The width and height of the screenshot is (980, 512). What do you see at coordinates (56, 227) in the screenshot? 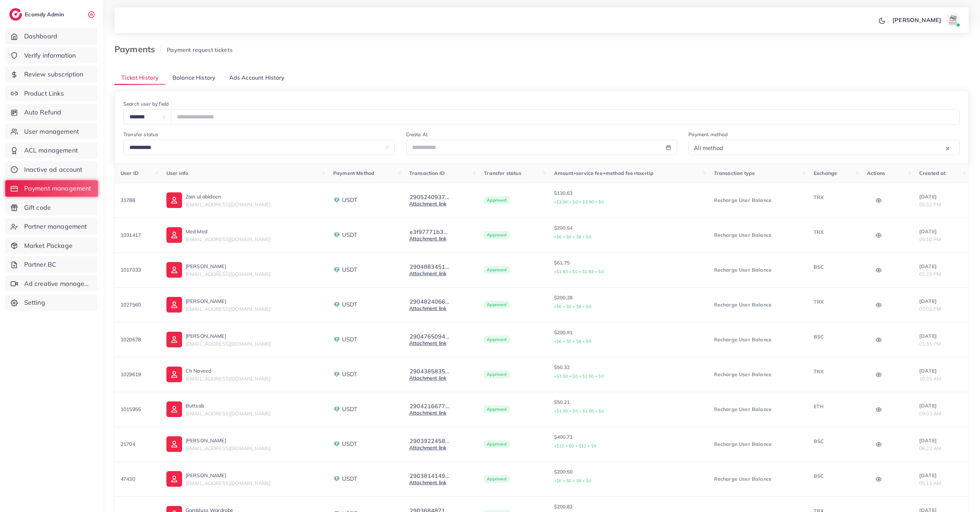
I see `span: Partner management` at bounding box center [56, 227].